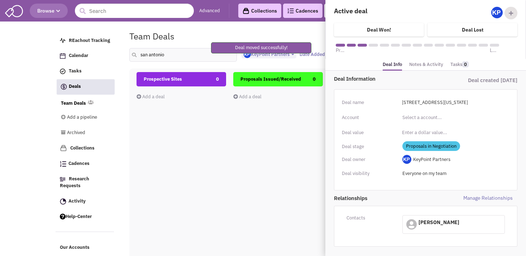 The width and height of the screenshot is (526, 256). I want to click on span: Date Added, so click(312, 54).